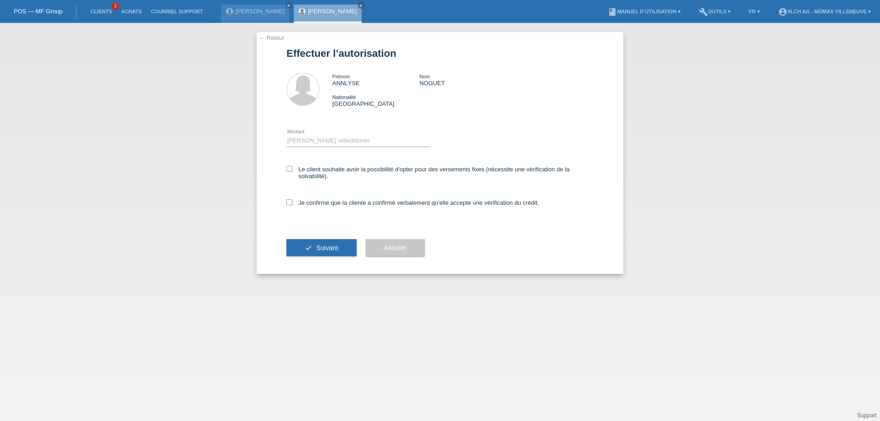 This screenshot has height=421, width=880. What do you see at coordinates (867, 416) in the screenshot?
I see `a: Support` at bounding box center [867, 416].